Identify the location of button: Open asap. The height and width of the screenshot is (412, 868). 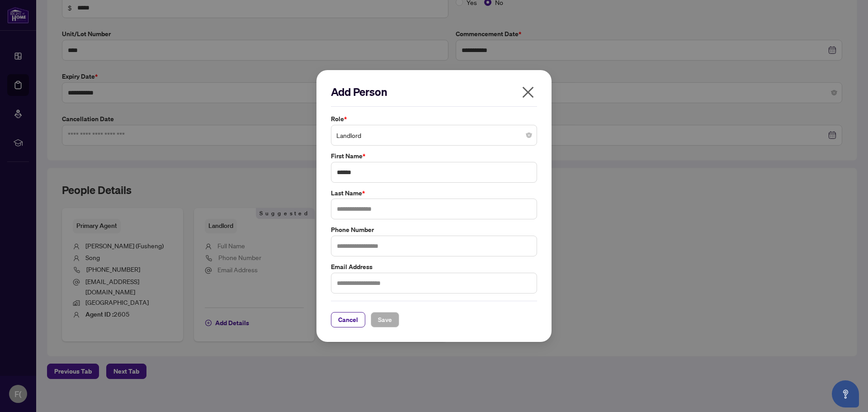
(846, 394).